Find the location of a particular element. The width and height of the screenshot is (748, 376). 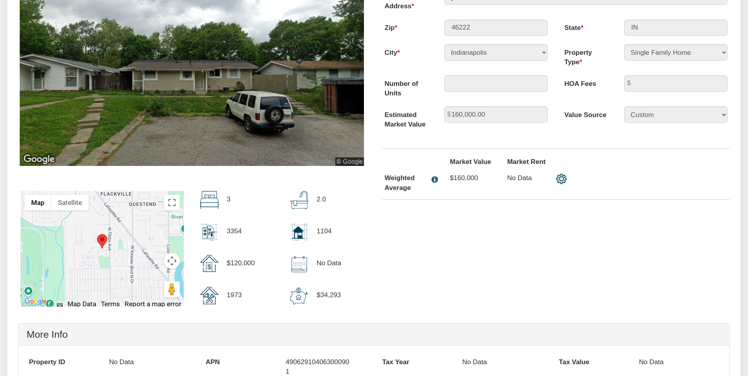

a: Report a map error is located at coordinates (153, 304).